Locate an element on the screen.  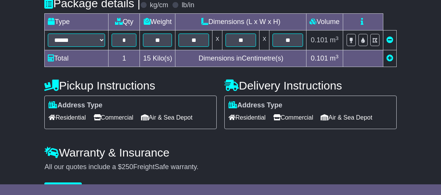
td: Dimensions in Centimetre(s) is located at coordinates (240, 59).